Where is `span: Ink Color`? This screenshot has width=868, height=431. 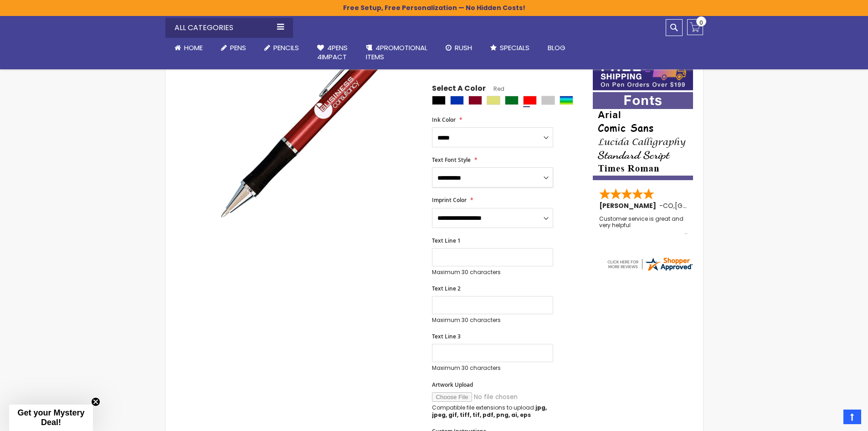 span: Ink Color is located at coordinates (444, 119).